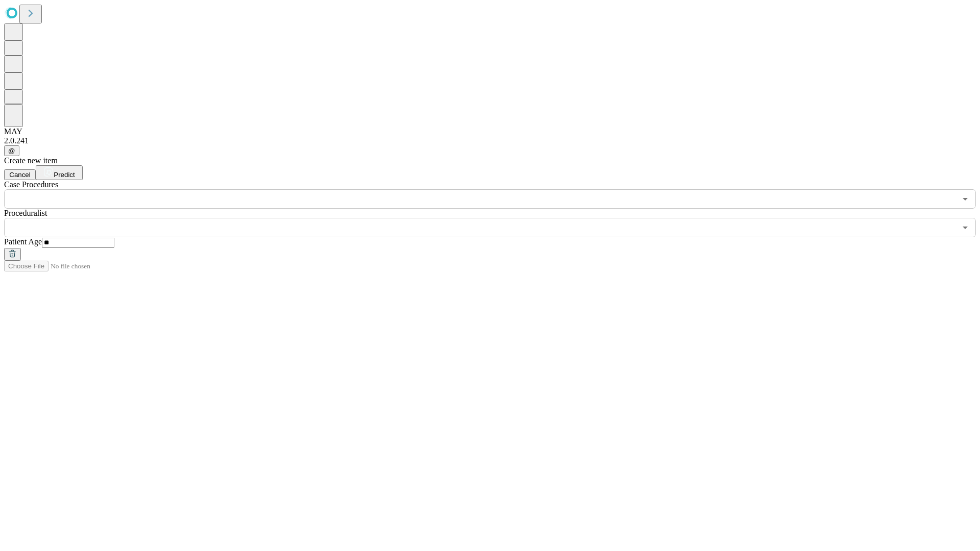 The width and height of the screenshot is (980, 551). I want to click on span: Patient Age, so click(23, 241).